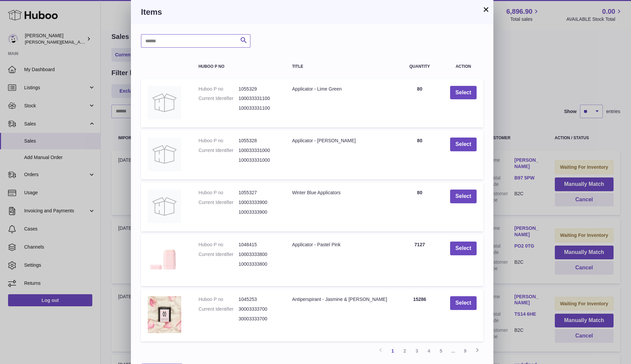 Image resolution: width=631 pixels, height=364 pixels. What do you see at coordinates (441, 351) in the screenshot?
I see `a: 5` at bounding box center [441, 351].